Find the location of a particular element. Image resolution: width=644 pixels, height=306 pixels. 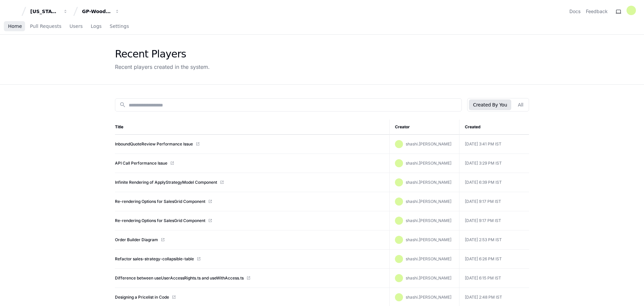

span: Logs is located at coordinates (96, 26).